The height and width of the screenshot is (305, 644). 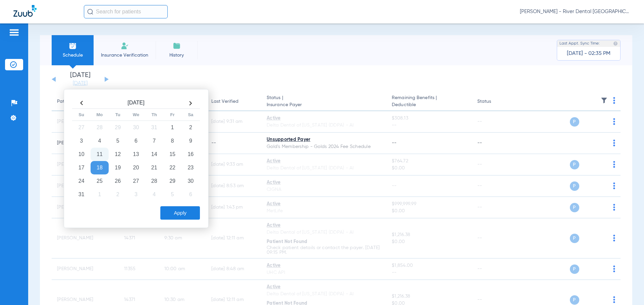 What do you see at coordinates (324, 105) in the screenshot?
I see `span: Insurance Payer` at bounding box center [324, 105].